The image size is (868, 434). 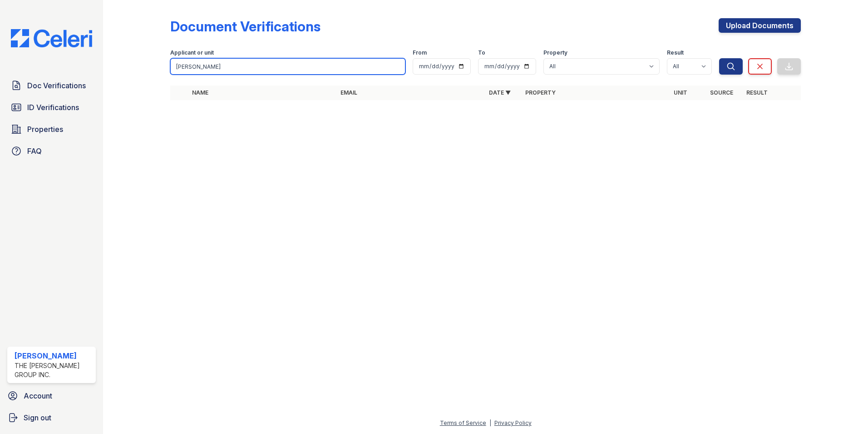 What do you see at coordinates (514, 422) in the screenshot?
I see `a: Privacy Policy` at bounding box center [514, 422].